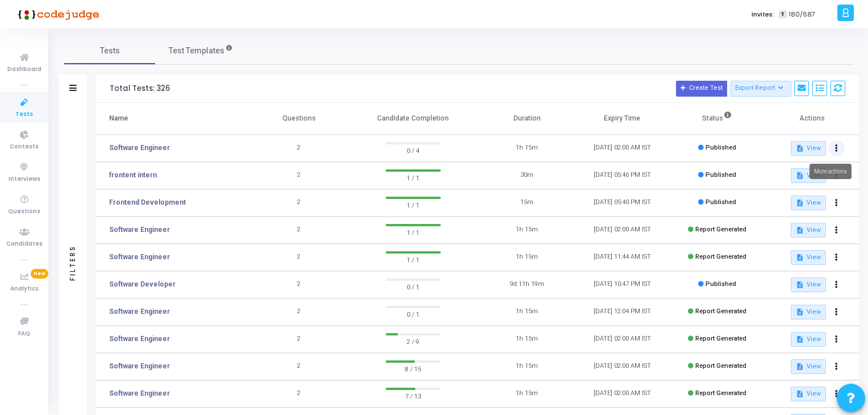  What do you see at coordinates (73, 263) in the screenshot?
I see `div: Filters` at bounding box center [73, 263].